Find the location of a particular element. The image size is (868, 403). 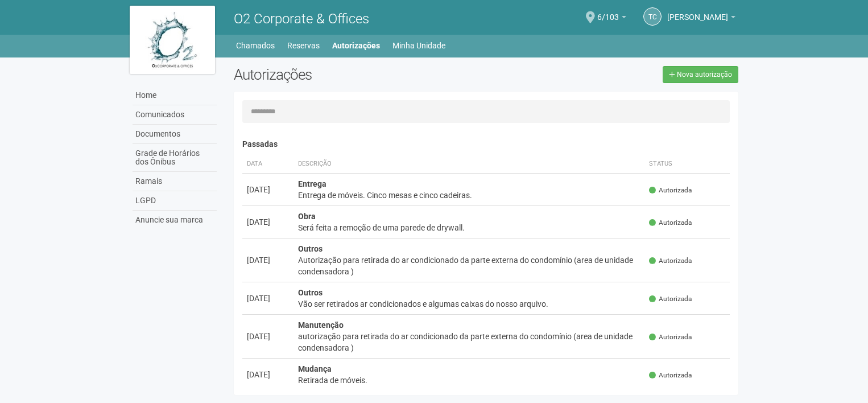

img: logo.jpg is located at coordinates (172, 40).